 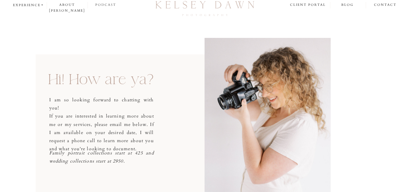 What do you see at coordinates (106, 5) in the screenshot?
I see `nav: podcast` at bounding box center [106, 5].